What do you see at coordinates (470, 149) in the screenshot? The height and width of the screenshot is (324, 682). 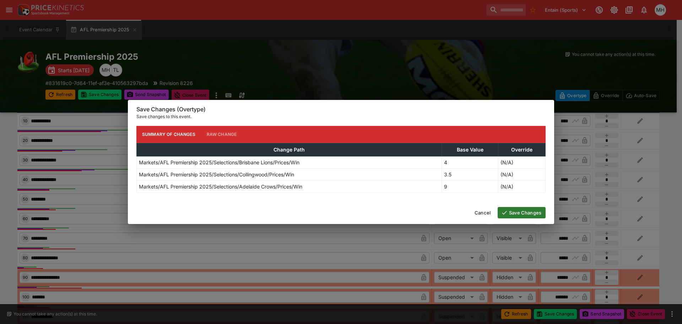 I see `th: Base Value` at bounding box center [470, 149].